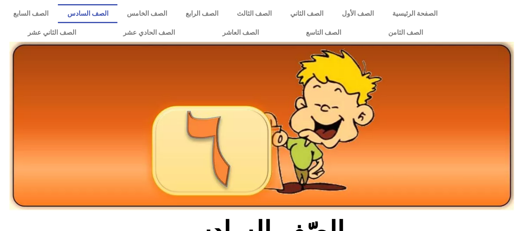 Image resolution: width=523 pixels, height=231 pixels. Describe the element at coordinates (31, 14) in the screenshot. I see `a: الصف السابع` at that location.